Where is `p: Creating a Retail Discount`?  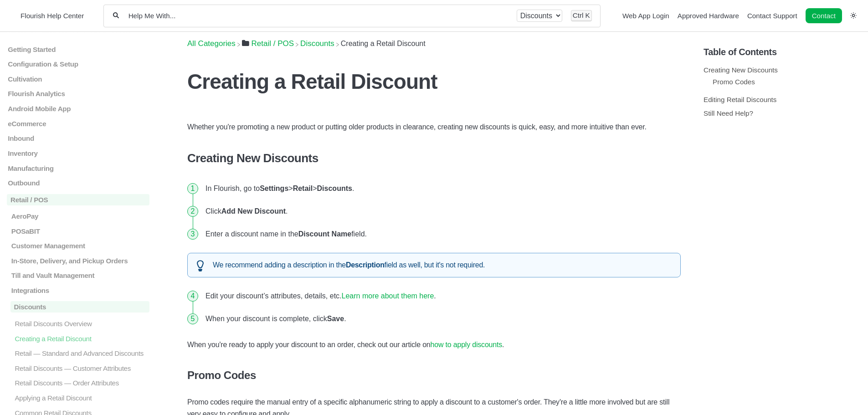 p: Creating a Retail Discount is located at coordinates (82, 338).